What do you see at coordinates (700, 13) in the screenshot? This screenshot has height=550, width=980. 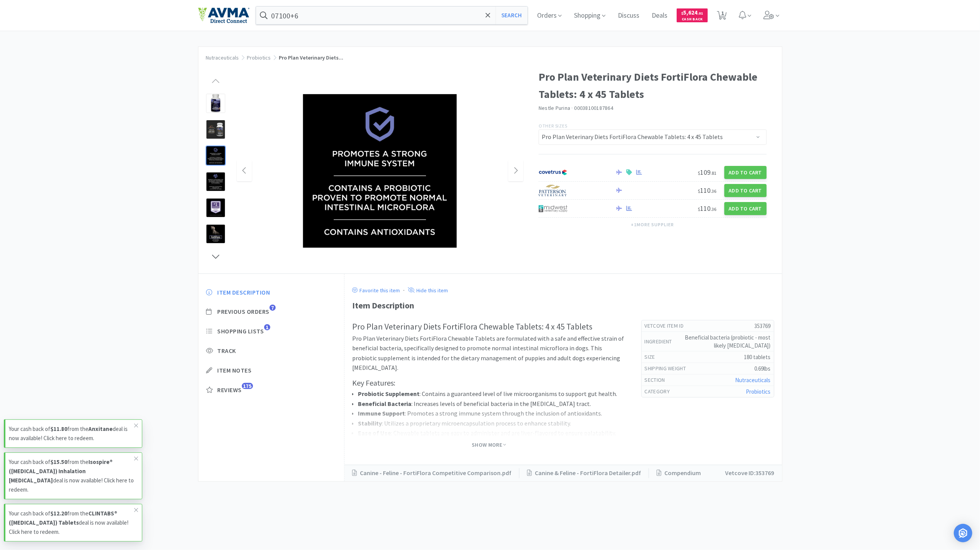 I see `span: . 01` at bounding box center [700, 13].